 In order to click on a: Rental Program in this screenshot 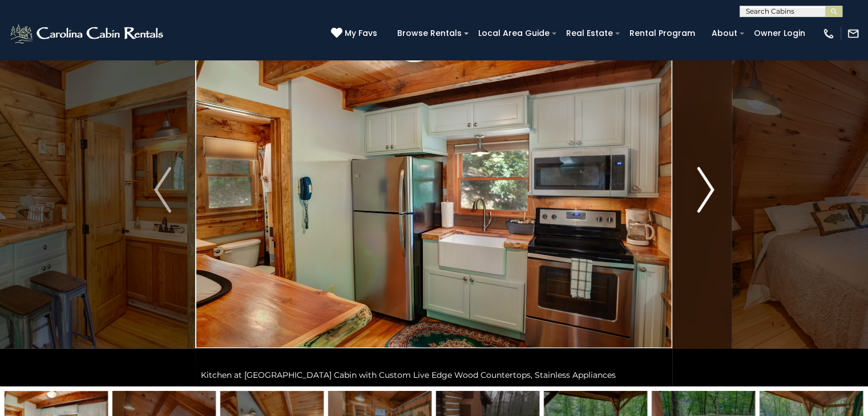, I will do `click(662, 33)`.